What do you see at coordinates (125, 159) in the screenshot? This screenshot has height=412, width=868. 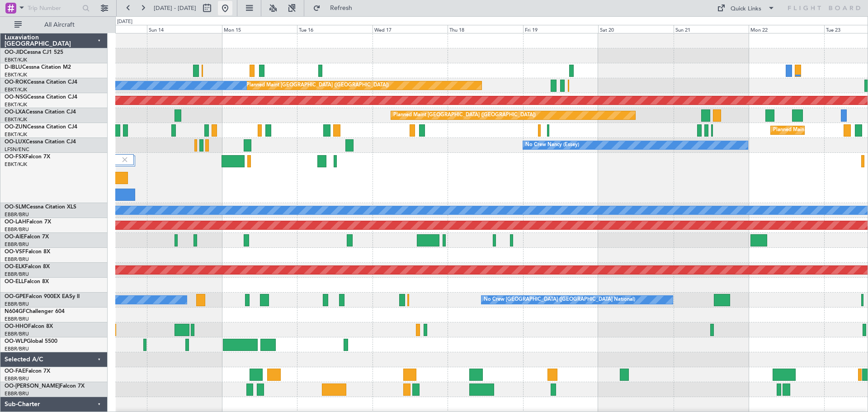 I see `img: gray-close.svg` at bounding box center [125, 159].